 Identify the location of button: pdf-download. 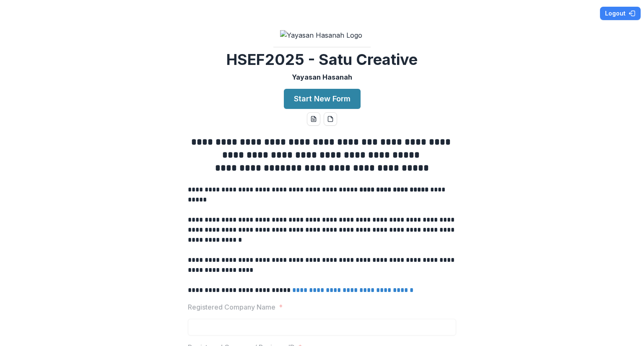
(330, 119).